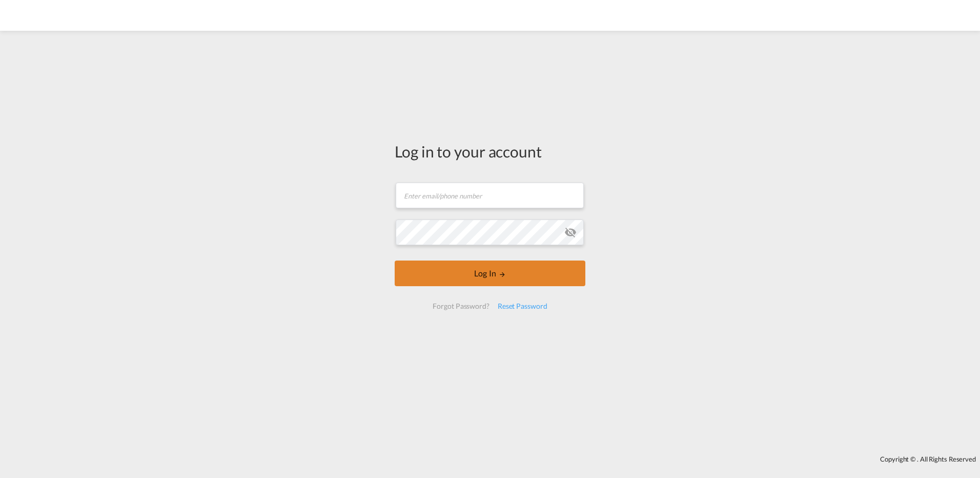  What do you see at coordinates (490, 151) in the screenshot?
I see `div: Log in to your account` at bounding box center [490, 151].